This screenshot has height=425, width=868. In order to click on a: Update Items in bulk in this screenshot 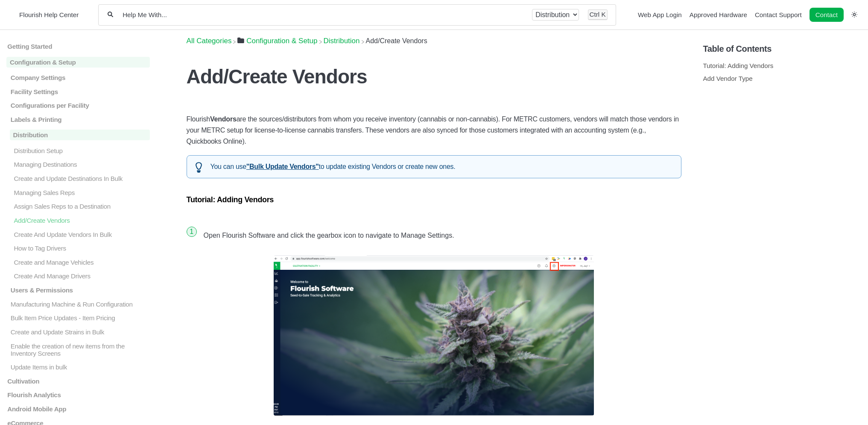, I will do `click(78, 367)`.